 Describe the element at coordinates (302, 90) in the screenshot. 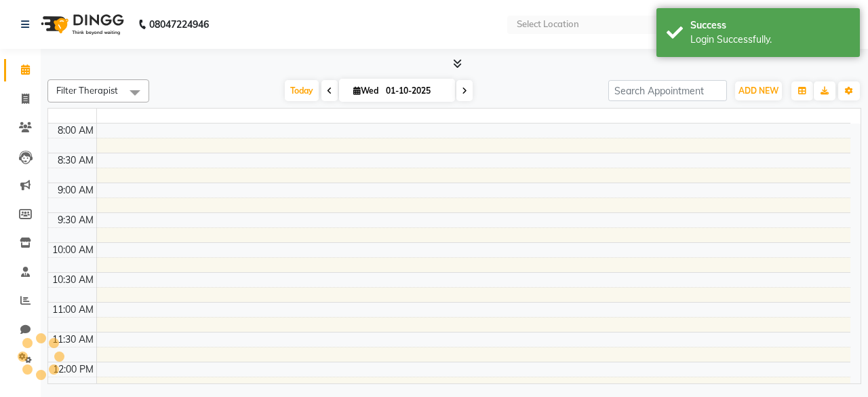

I see `span: Today` at that location.